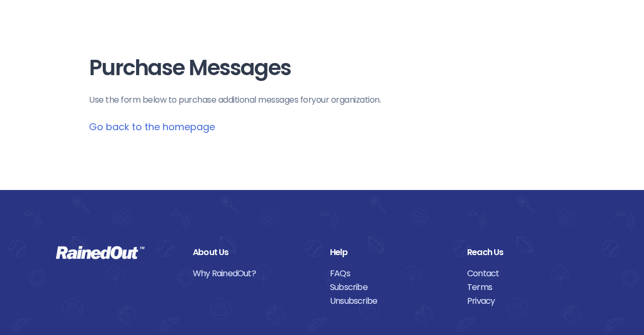 The height and width of the screenshot is (335, 644). Describe the element at coordinates (152, 127) in the screenshot. I see `a: Go back to the homepage` at that location.